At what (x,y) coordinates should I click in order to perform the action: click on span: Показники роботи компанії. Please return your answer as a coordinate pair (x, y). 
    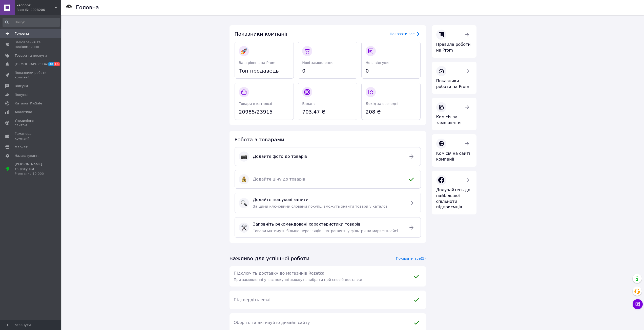
    Looking at the image, I should click on (31, 75).